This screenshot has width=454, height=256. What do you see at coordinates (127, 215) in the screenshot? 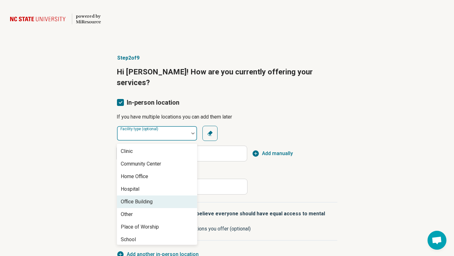
I see `div: Other` at bounding box center [127, 215].